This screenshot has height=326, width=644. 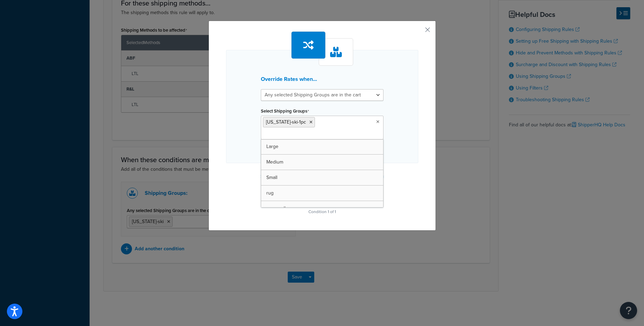 I want to click on span: Medium, so click(x=275, y=162).